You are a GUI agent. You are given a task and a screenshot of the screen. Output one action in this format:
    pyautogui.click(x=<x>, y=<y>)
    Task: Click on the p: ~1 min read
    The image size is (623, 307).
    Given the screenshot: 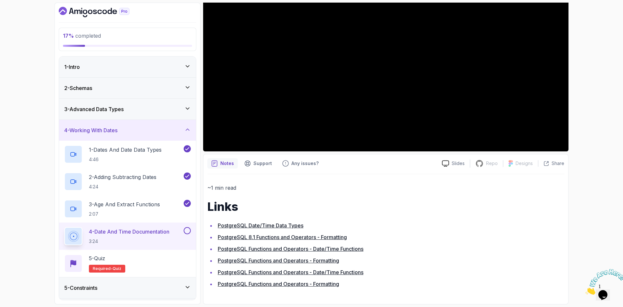 What is the action you would take?
    pyautogui.click(x=386, y=188)
    